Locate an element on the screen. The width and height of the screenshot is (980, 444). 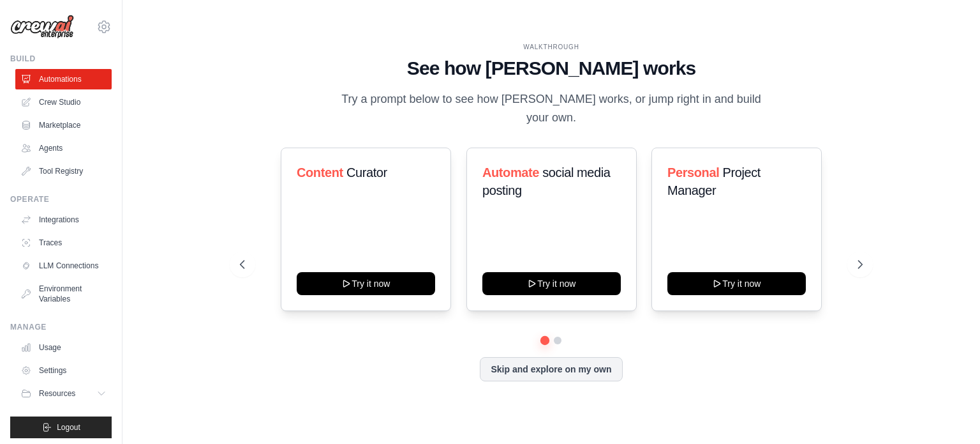
span: Automate is located at coordinates (510, 172).